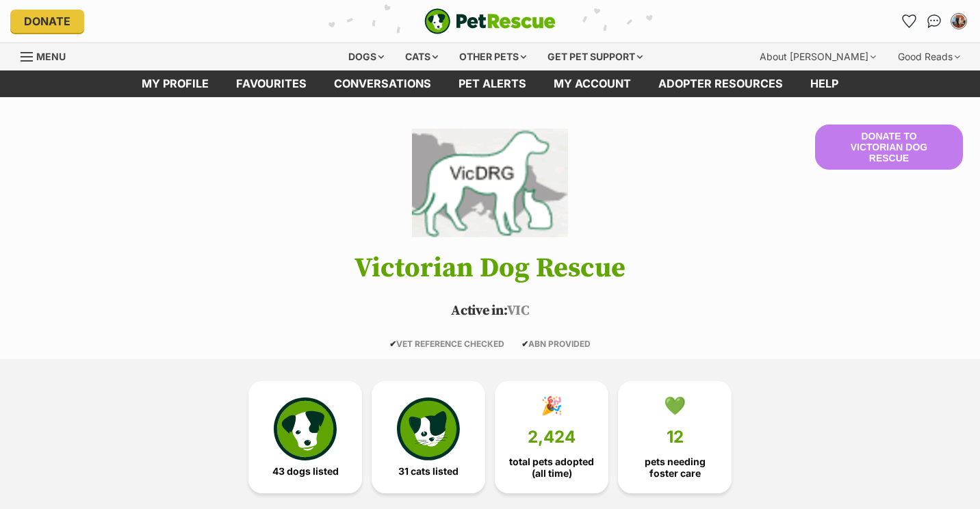 Image resolution: width=980 pixels, height=509 pixels. Describe the element at coordinates (428, 472) in the screenshot. I see `span: 31 cats listed` at that location.